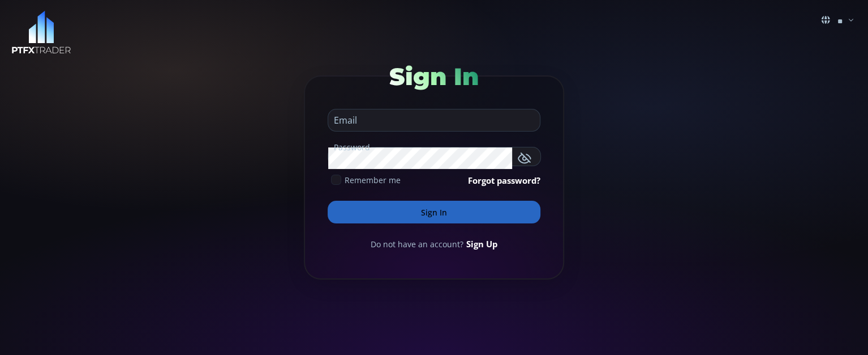 The height and width of the screenshot is (355, 868). I want to click on button: Sign In, so click(434, 212).